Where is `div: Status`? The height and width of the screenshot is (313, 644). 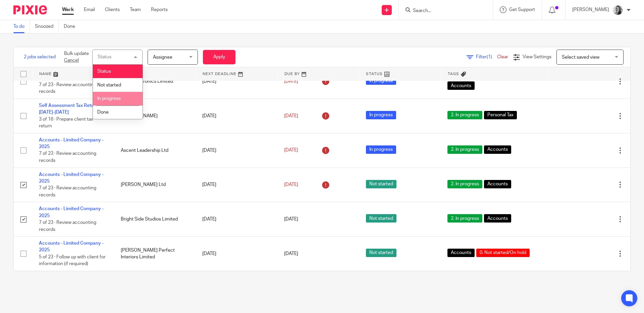 div: Status is located at coordinates (104, 57).